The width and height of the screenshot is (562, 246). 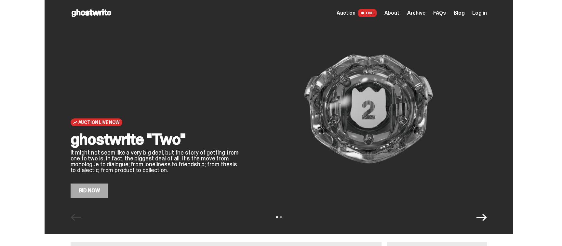 I want to click on p: It might not seem like a very big deal, but the story of getting from one to two is, in fact, the..., so click(x=155, y=161).